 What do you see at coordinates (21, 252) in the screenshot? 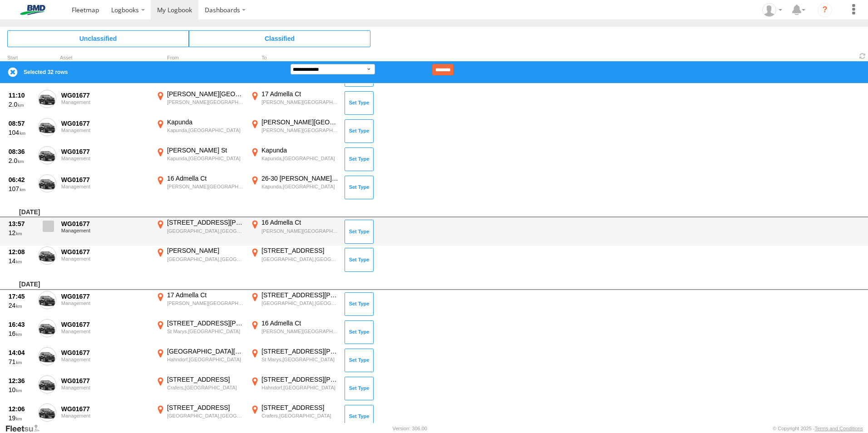
I see `div: 12:08` at bounding box center [21, 252].